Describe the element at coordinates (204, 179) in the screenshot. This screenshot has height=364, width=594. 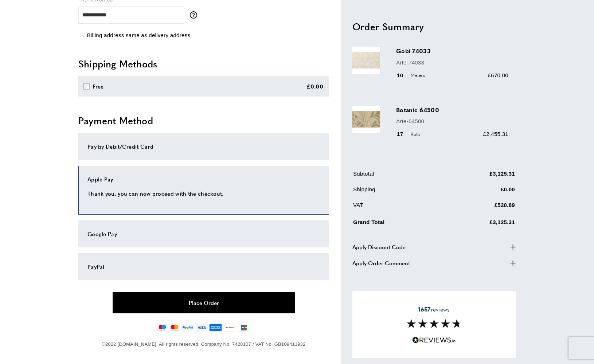
I see `div: Apple Pay` at that location.